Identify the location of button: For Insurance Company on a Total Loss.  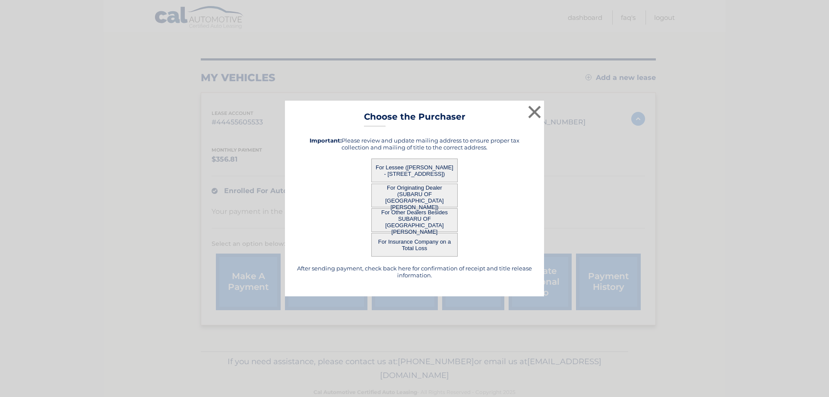
(414, 244).